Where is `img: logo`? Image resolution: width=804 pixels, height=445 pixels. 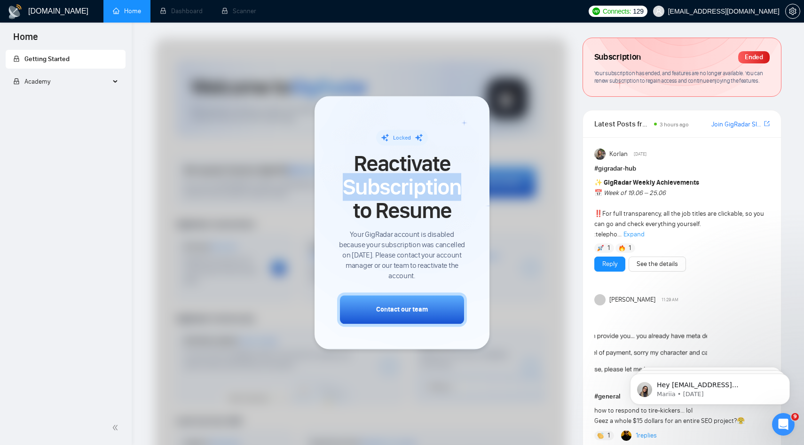
img: logo is located at coordinates (15, 12).